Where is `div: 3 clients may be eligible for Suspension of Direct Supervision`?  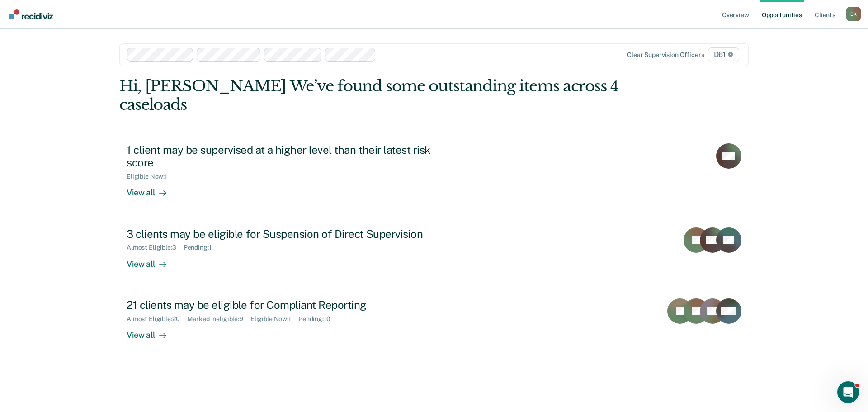 div: 3 clients may be eligible for Suspension of Direct Supervision is located at coordinates (285, 234).